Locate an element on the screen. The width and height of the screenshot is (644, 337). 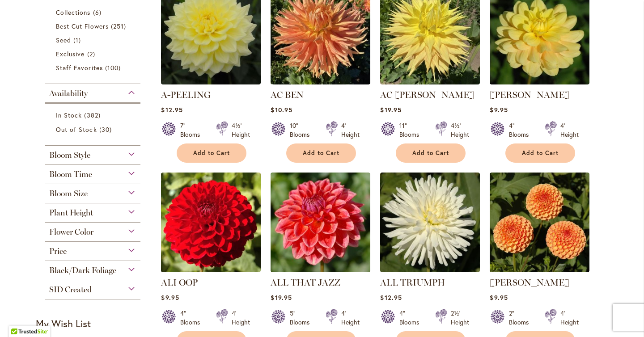
div: 2½' Height is located at coordinates (460, 318).